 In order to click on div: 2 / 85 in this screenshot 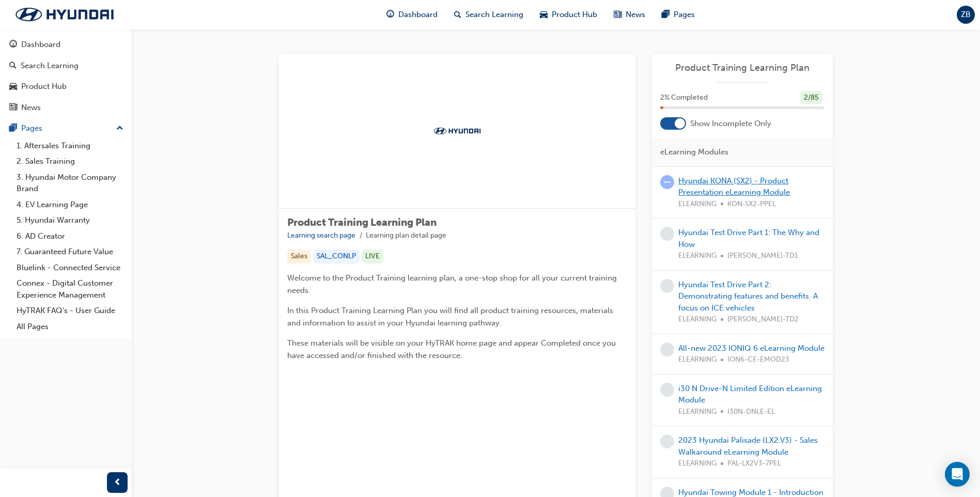, I will do `click(811, 98)`.